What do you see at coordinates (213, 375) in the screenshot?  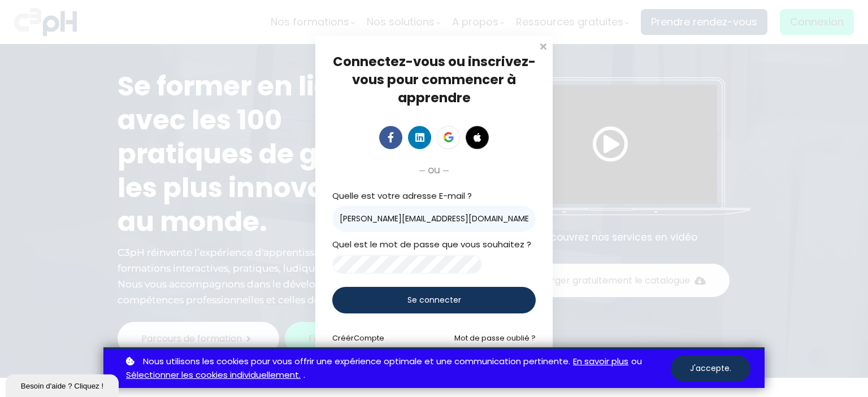 I see `a: Sélectionner les cookies individuellement.` at bounding box center [213, 375].